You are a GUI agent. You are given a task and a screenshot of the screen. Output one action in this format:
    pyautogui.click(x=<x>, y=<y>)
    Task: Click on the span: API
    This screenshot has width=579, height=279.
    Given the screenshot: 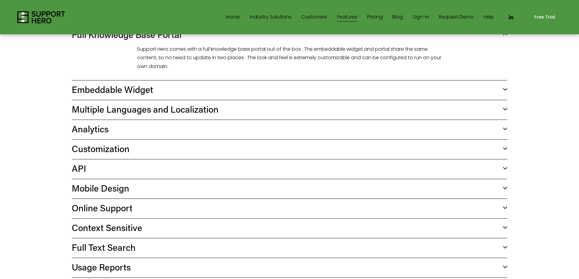 What is the action you would take?
    pyautogui.click(x=287, y=168)
    